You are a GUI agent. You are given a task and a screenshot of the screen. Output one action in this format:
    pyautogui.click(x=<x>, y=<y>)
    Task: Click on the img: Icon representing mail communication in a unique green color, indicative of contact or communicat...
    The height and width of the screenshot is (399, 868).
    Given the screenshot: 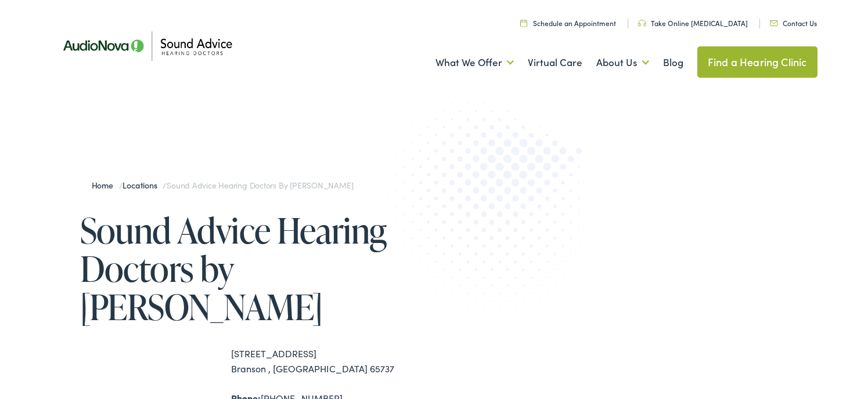 What is the action you would take?
    pyautogui.click(x=774, y=23)
    